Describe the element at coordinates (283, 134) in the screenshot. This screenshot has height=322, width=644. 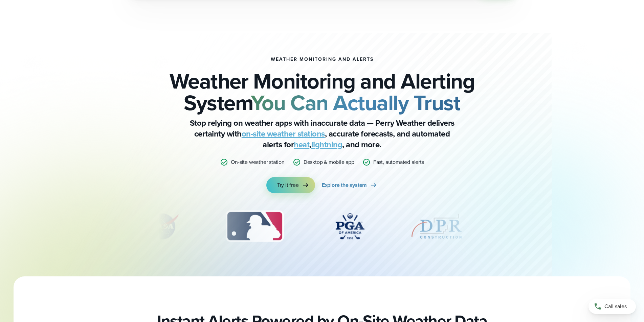
I see `a: on-site weather stations` at that location.